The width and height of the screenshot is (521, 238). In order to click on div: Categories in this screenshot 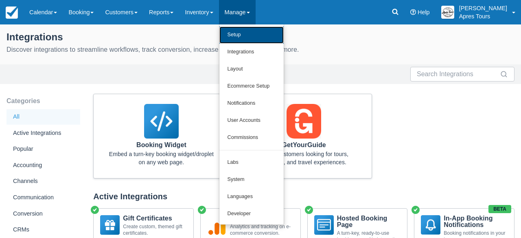, I will do `click(43, 101)`.